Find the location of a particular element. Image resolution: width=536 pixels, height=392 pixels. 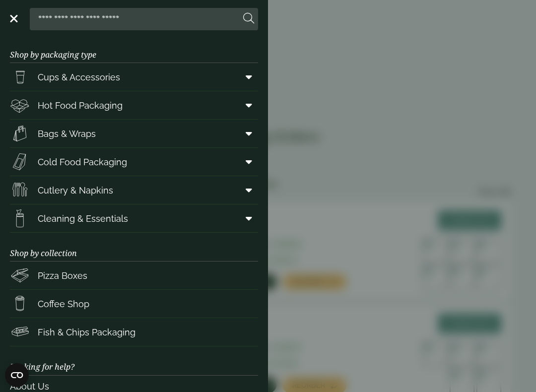

a: Cleaning & Essentials is located at coordinates (134, 218).